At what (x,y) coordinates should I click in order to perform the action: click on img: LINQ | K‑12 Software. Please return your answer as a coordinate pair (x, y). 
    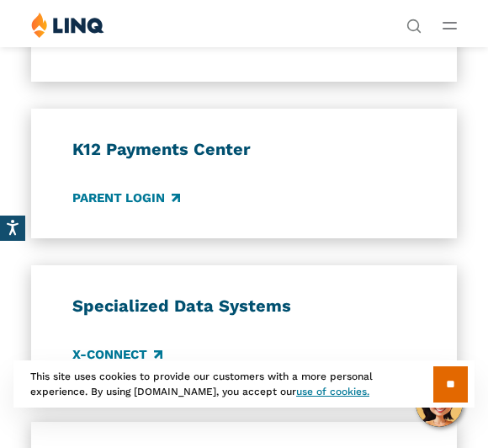
    Looking at the image, I should click on (67, 24).